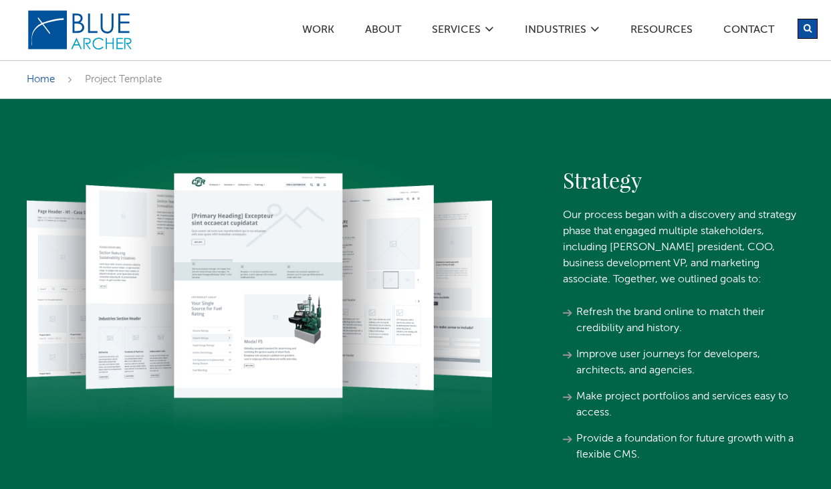 This screenshot has height=489, width=831. Describe the element at coordinates (683, 362) in the screenshot. I see `li: Improve user journeys for developers, architects, and agencies.` at that location.